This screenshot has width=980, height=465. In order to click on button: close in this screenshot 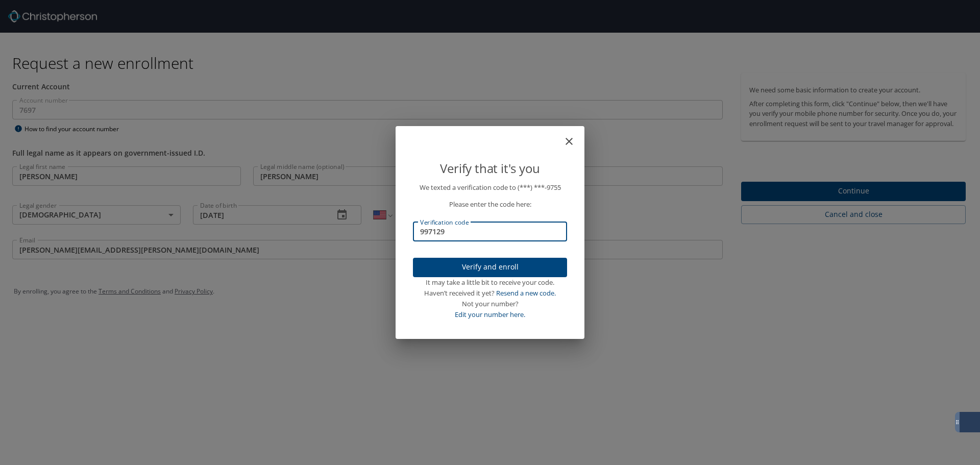, I will do `click(574, 136)`.